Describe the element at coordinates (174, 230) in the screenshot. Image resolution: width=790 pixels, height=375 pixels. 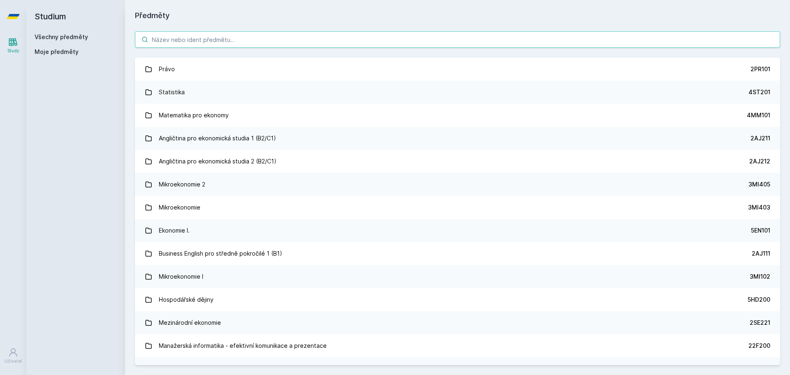
I see `div: Ekonomie I.` at that location.